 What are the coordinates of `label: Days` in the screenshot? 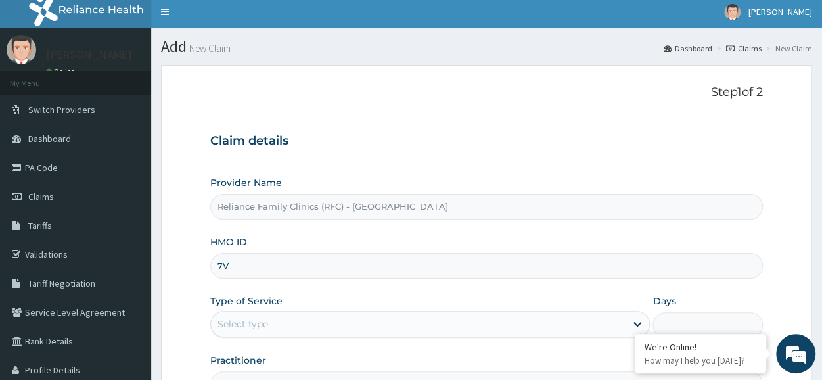 It's located at (664, 301).